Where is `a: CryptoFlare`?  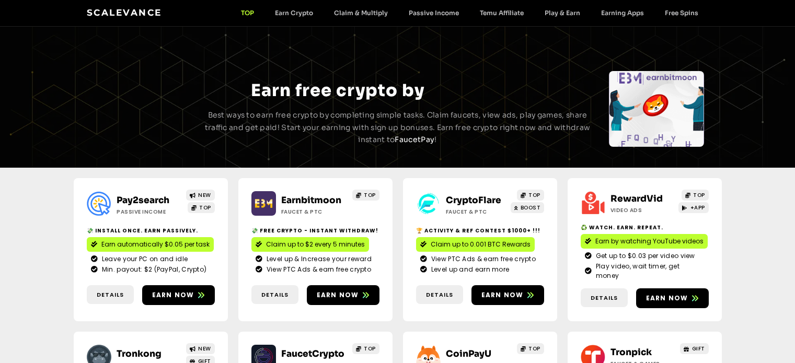 a: CryptoFlare is located at coordinates (474, 200).